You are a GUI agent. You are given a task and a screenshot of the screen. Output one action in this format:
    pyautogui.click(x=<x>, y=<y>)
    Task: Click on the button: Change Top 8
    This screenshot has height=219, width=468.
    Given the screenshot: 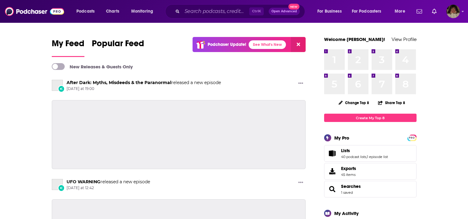 What is the action you would take?
    pyautogui.click(x=354, y=103)
    